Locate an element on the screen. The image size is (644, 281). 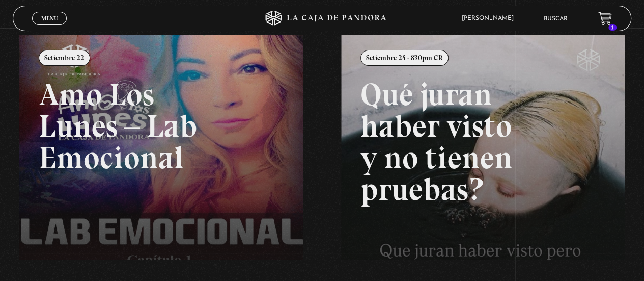
span: Menu is located at coordinates (50, 18).